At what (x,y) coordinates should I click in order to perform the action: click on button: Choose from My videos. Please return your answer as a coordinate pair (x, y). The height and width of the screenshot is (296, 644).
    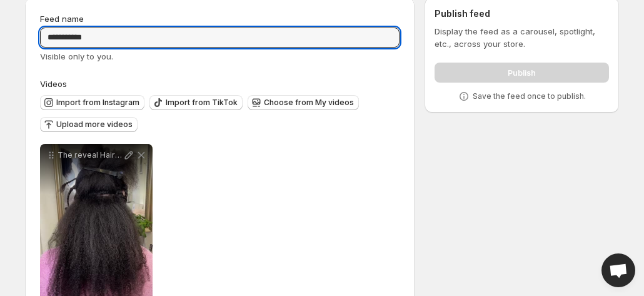
    Looking at the image, I should click on (303, 102).